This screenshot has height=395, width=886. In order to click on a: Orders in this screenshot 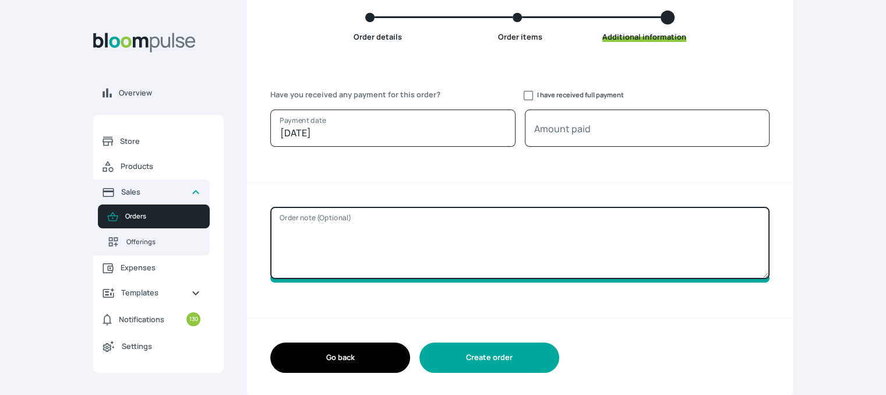, I will do `click(154, 216)`.